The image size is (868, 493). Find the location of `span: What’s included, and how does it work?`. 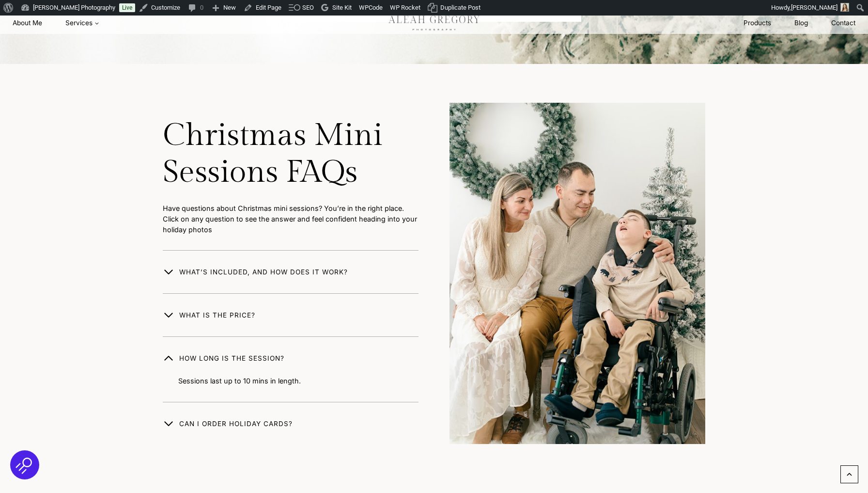

span: What’s included, and how does it work? is located at coordinates (264, 272).